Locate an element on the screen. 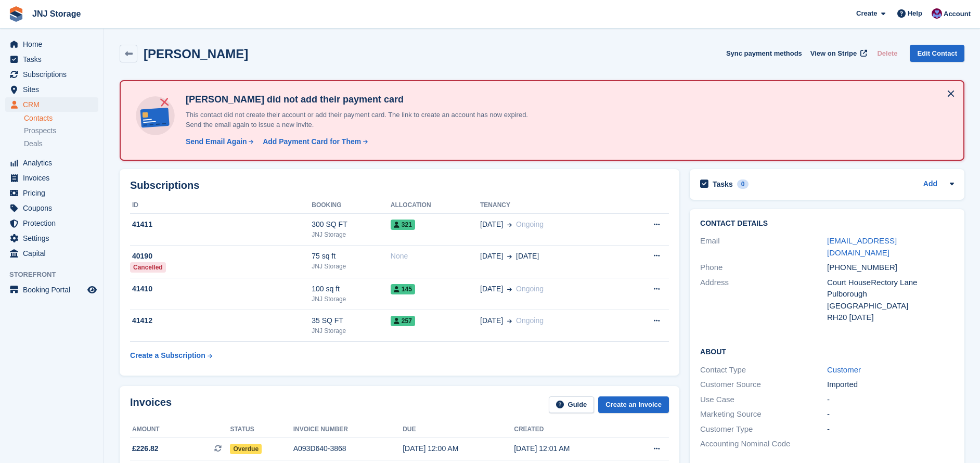  div: 41411 is located at coordinates (221, 224).